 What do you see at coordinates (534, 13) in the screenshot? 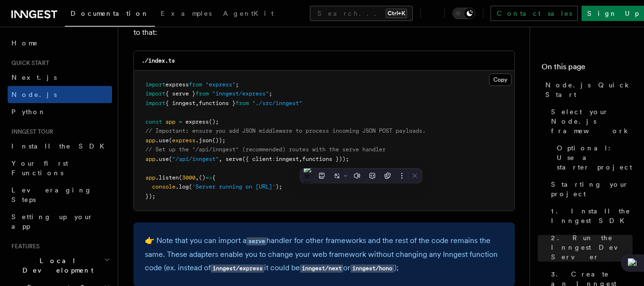
I see `a: Contact sales` at bounding box center [534, 13].